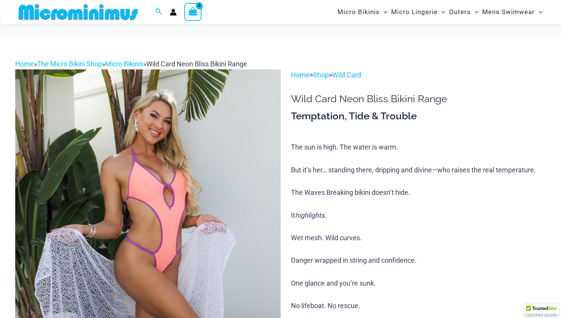 The width and height of the screenshot is (561, 318). Describe the element at coordinates (69, 64) in the screenshot. I see `a: The Micro Bikini Shop` at that location.